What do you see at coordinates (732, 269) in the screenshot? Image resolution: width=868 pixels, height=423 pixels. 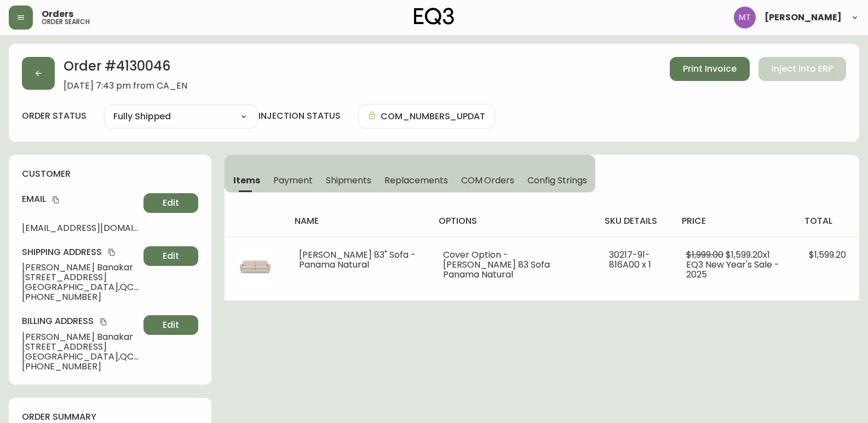 I see `span: EQ3 New Year's Sale - 2025` at bounding box center [732, 269].